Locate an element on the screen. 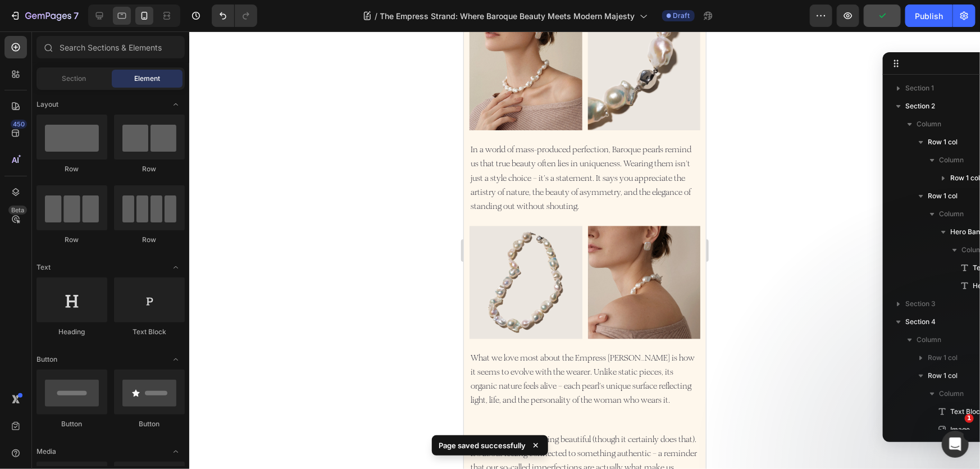 The height and width of the screenshot is (469, 980). div: Publish is located at coordinates (928, 15).